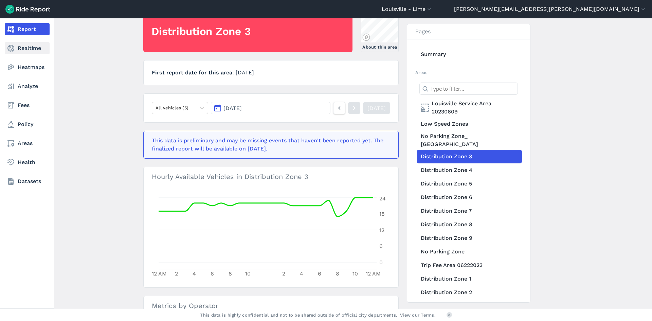  Describe the element at coordinates (469, 54) in the screenshot. I see `a: Summary` at that location.